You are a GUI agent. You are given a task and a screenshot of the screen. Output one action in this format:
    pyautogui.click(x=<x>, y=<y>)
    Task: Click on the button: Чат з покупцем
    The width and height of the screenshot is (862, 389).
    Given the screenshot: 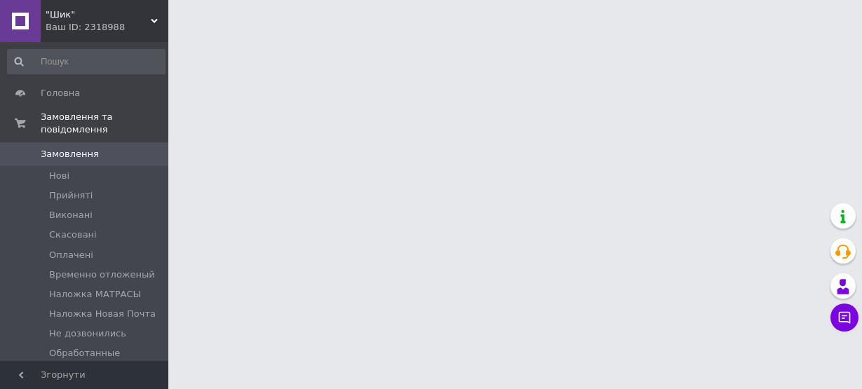 What is the action you would take?
    pyautogui.click(x=845, y=318)
    